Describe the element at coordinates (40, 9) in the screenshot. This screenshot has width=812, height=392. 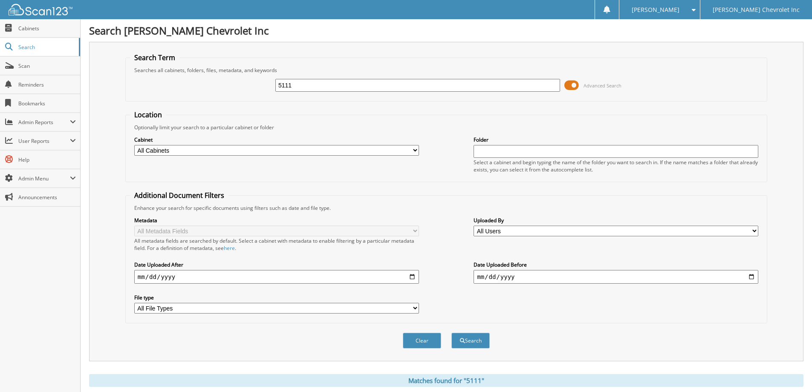
I see `img: scan123-logo-white.svg` at that location.